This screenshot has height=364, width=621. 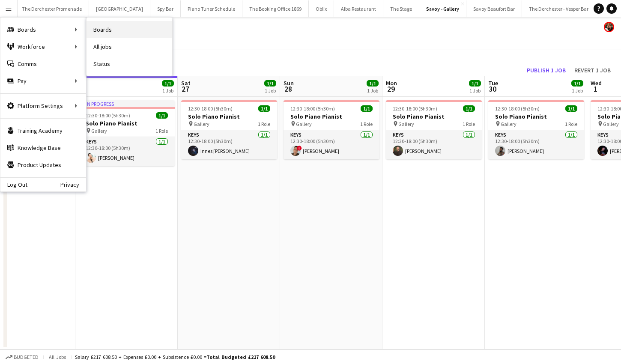 I want to click on a: Knowledge Base, so click(x=43, y=148).